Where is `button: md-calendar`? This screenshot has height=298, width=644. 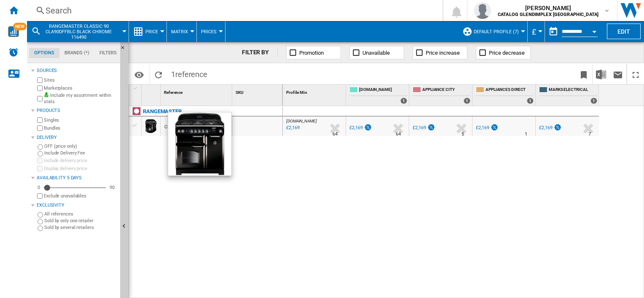 button: md-calendar is located at coordinates (553, 32).